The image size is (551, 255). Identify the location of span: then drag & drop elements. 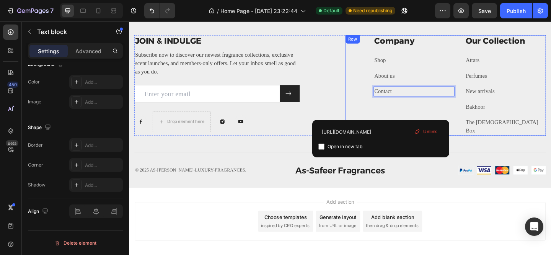
(286, 222).